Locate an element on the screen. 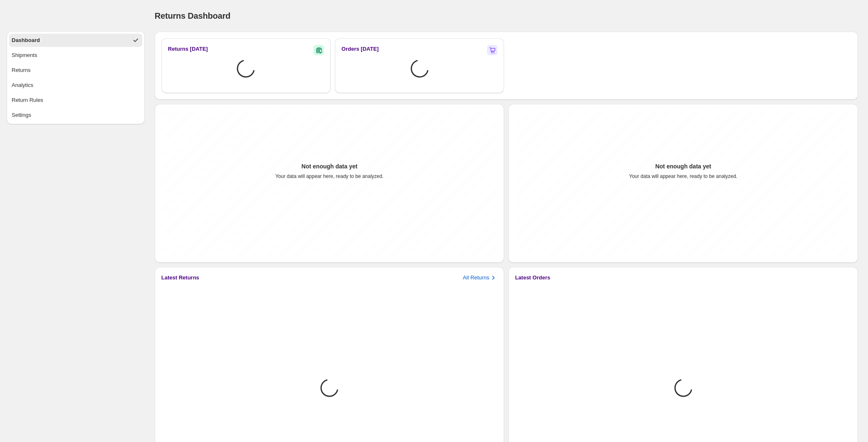 The width and height of the screenshot is (868, 442). div: Shipments is located at coordinates (24, 56).